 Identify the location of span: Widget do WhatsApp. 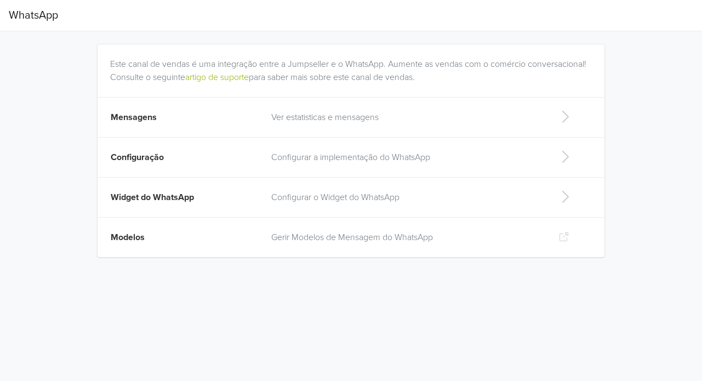
(152, 197).